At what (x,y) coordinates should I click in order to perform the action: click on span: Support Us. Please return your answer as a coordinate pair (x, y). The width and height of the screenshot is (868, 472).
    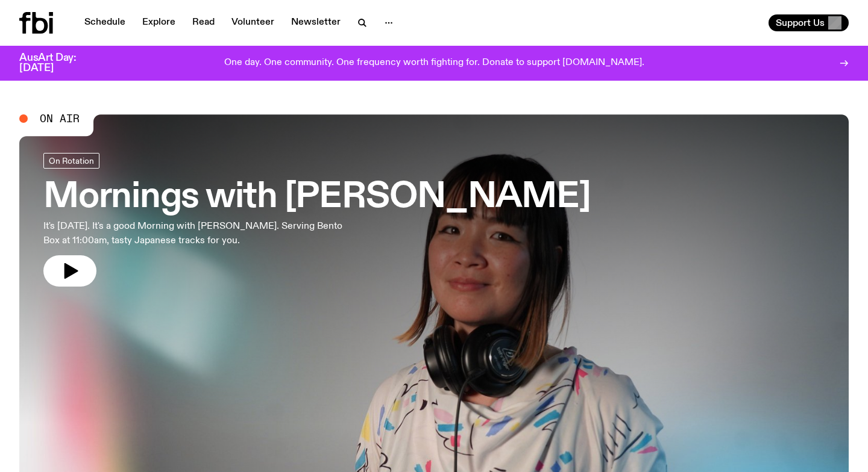
    Looking at the image, I should click on (800, 23).